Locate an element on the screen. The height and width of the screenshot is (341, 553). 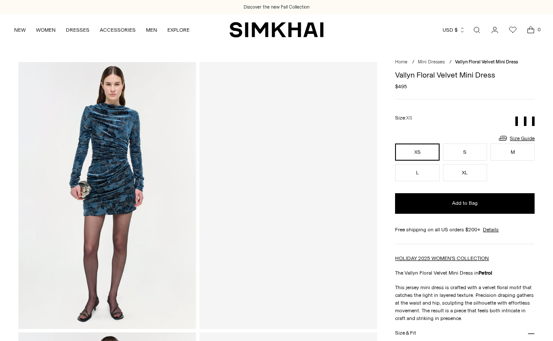
a: ACCESSORIES is located at coordinates (118, 30).